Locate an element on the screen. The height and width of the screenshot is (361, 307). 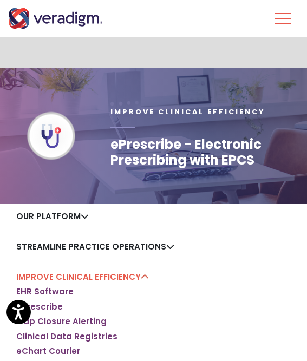
a: EHR Software is located at coordinates (45, 292).